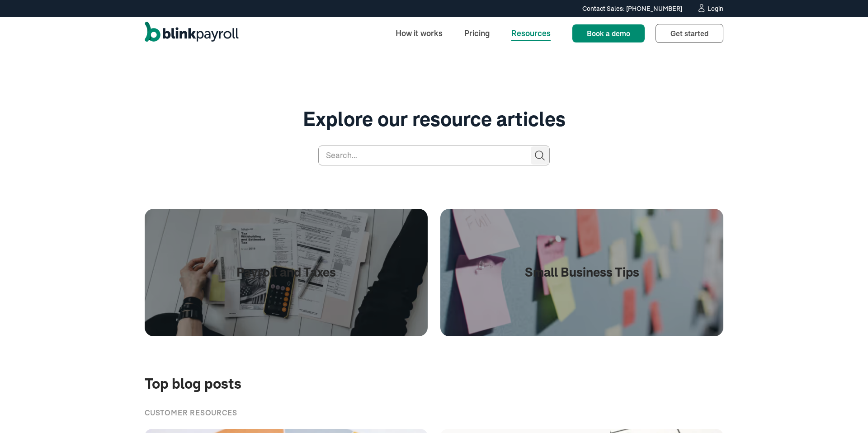  I want to click on a: Payroll and Taxes, so click(286, 273).